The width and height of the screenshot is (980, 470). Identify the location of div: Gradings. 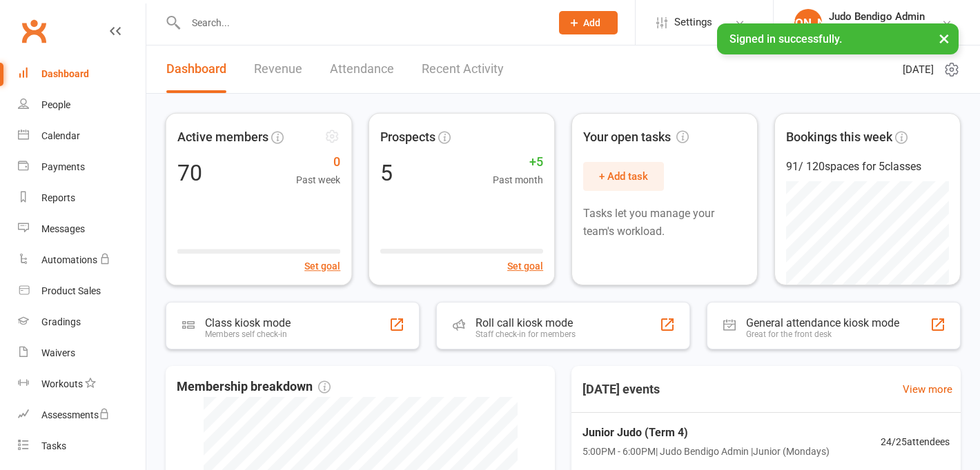
(61, 322).